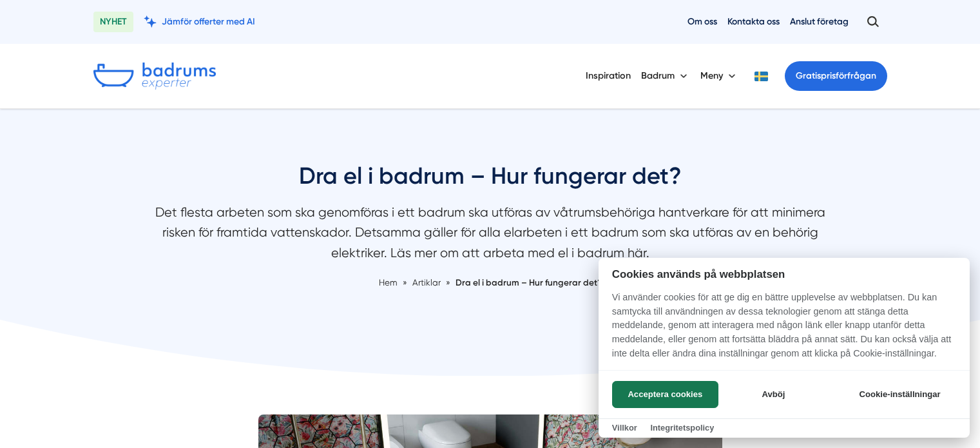  What do you see at coordinates (625, 427) in the screenshot?
I see `a: Villkor` at bounding box center [625, 427].